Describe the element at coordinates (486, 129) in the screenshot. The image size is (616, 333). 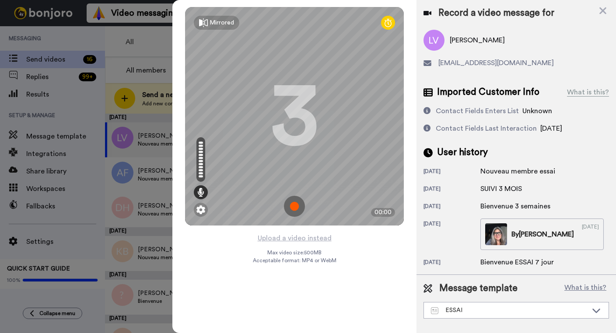
I see `div: Contact Fields Last Interaction` at that location.